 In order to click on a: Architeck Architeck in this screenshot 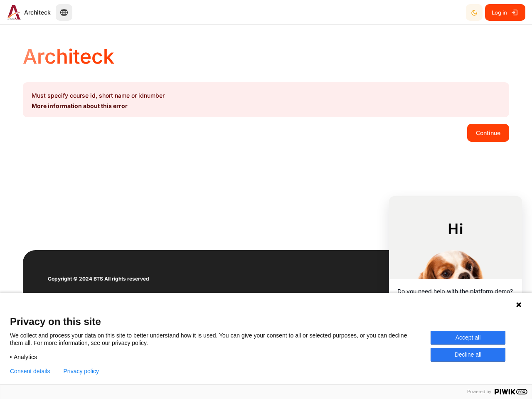, I will do `click(27, 12)`.